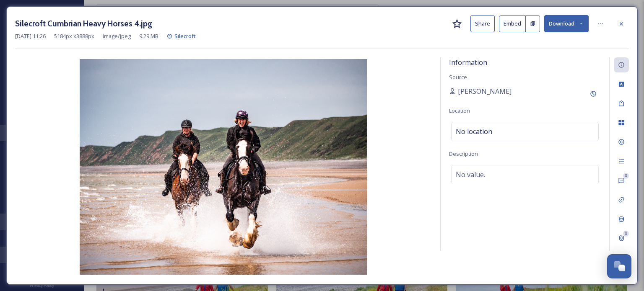 This screenshot has height=291, width=644. Describe the element at coordinates (470, 175) in the screenshot. I see `span: No value.` at that location.